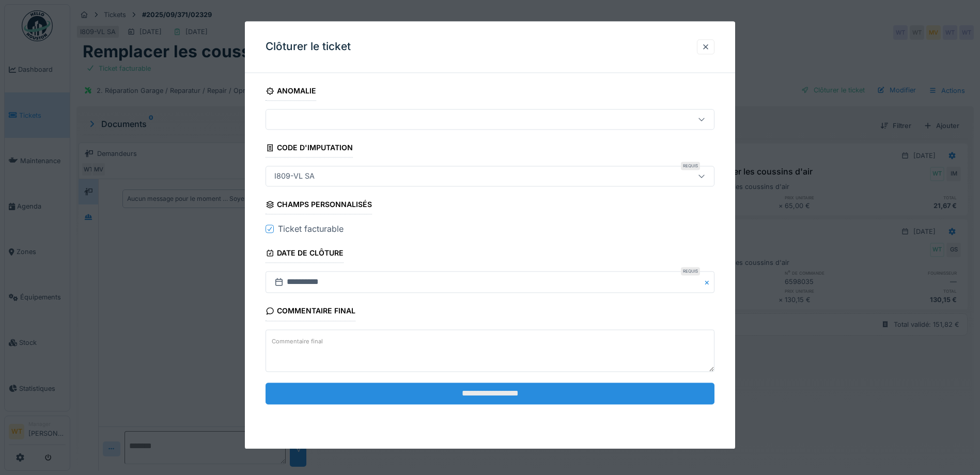 The image size is (980, 475). I want to click on div: Ticket facturable, so click(310, 229).